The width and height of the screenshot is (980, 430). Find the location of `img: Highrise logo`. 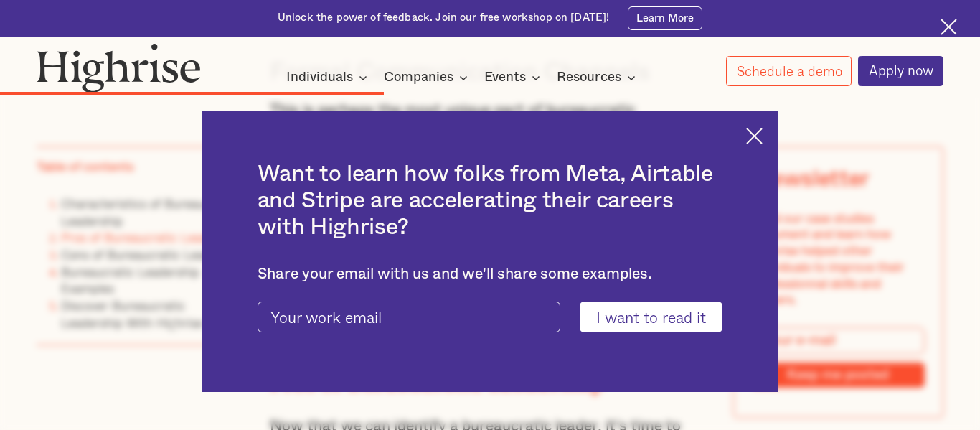

img: Highrise logo is located at coordinates (118, 68).